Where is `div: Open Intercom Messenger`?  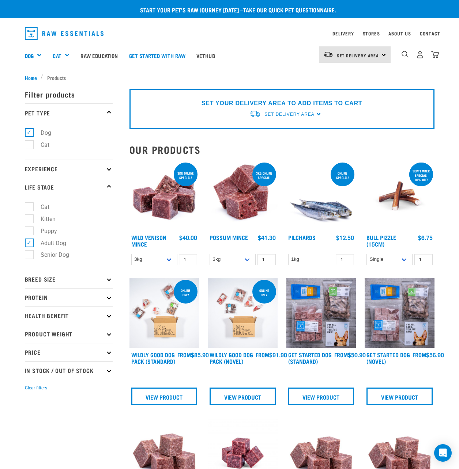 div: Open Intercom Messenger is located at coordinates (443, 453).